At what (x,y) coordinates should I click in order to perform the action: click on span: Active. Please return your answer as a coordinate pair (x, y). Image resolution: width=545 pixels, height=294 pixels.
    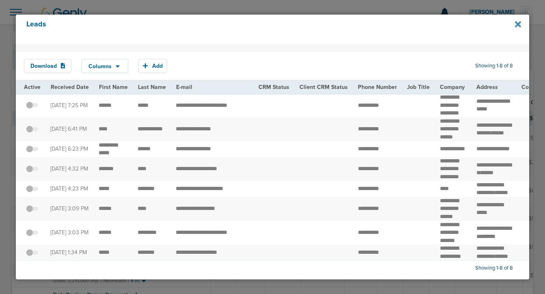
    Looking at the image, I should click on (32, 87).